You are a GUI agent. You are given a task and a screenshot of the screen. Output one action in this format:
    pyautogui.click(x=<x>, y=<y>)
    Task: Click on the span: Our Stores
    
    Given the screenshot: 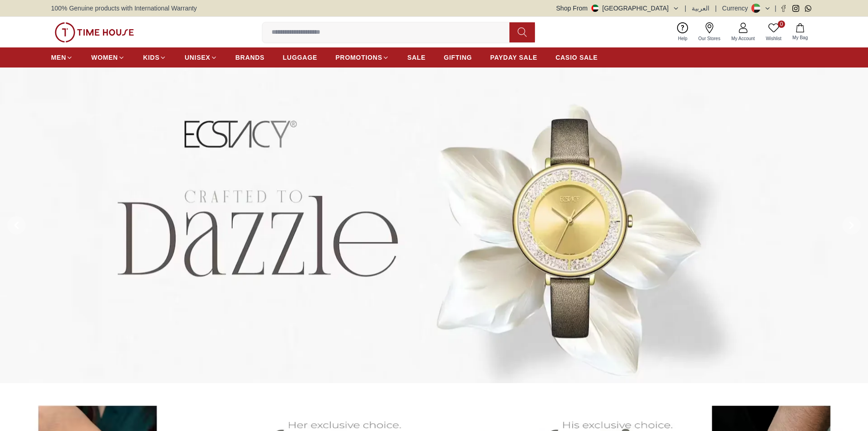 What is the action you would take?
    pyautogui.click(x=709, y=39)
    